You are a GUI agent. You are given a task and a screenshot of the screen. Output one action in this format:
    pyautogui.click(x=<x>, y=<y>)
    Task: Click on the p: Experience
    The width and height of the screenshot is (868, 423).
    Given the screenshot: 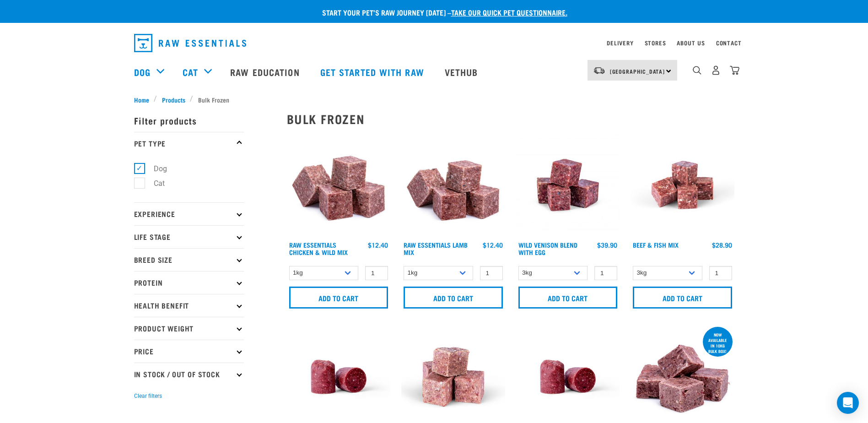 What is the action you would take?
    pyautogui.click(x=189, y=213)
    